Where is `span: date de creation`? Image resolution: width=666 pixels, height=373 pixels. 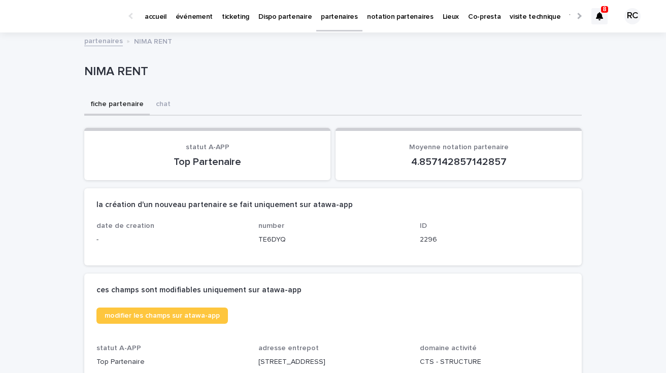 span: date de creation is located at coordinates (125, 226).